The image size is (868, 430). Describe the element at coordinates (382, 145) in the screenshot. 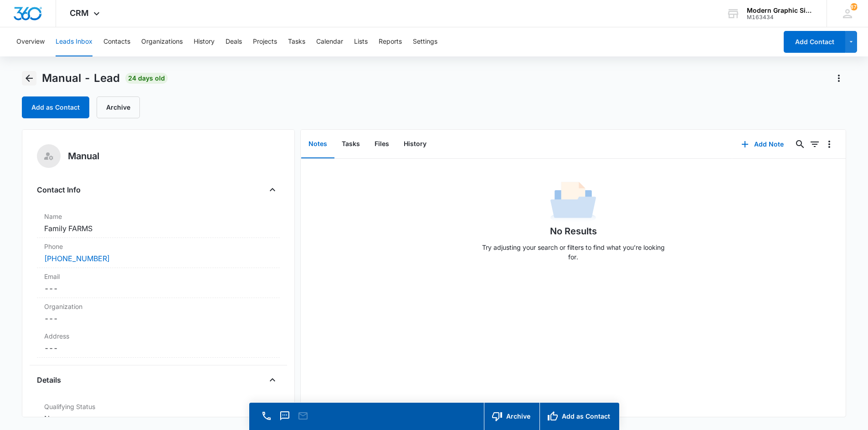

I see `button: Files` at that location.